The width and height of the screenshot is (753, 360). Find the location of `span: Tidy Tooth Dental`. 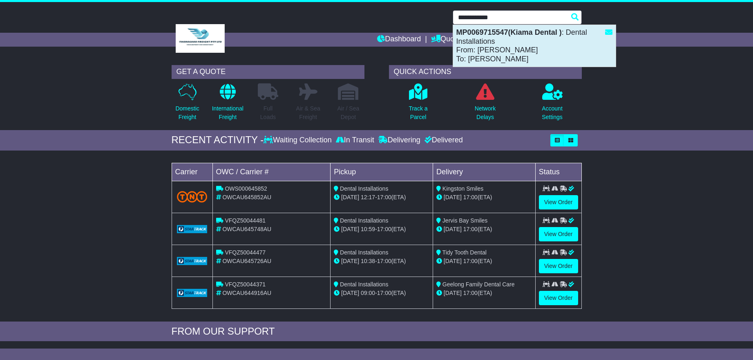

span: Tidy Tooth Dental is located at coordinates (465, 252).